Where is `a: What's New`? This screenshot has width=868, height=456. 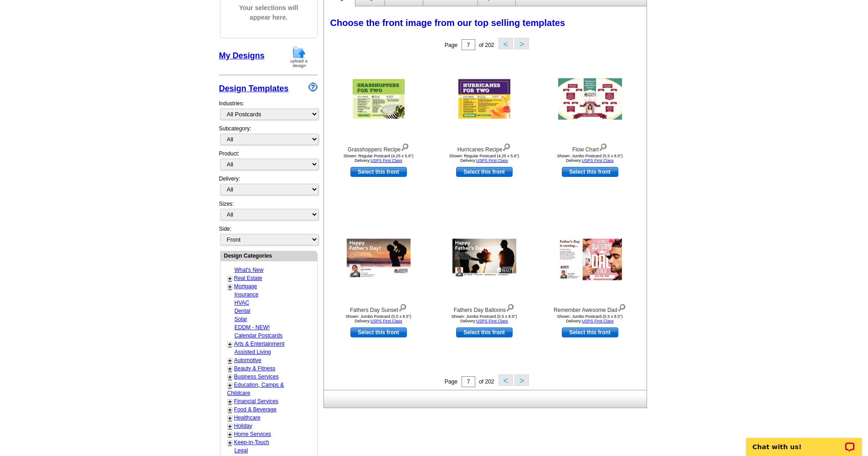 a: What's New is located at coordinates (249, 270).